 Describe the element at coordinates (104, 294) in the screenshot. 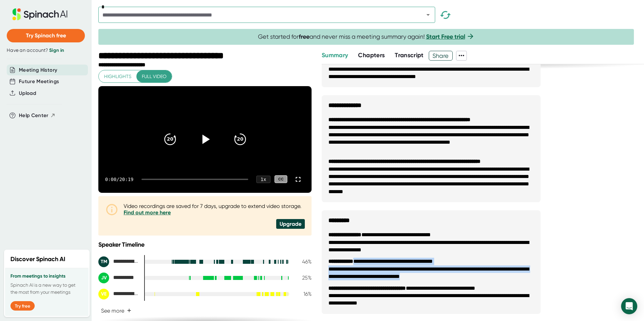

I see `div: VE` at that location.